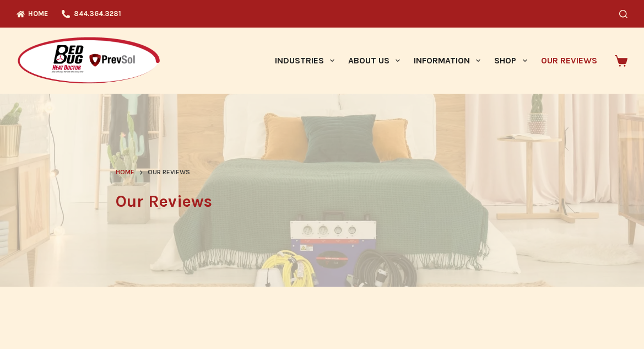 The height and width of the screenshot is (349, 644). What do you see at coordinates (168, 172) in the screenshot?
I see `span: Our Reviews` at bounding box center [168, 172].